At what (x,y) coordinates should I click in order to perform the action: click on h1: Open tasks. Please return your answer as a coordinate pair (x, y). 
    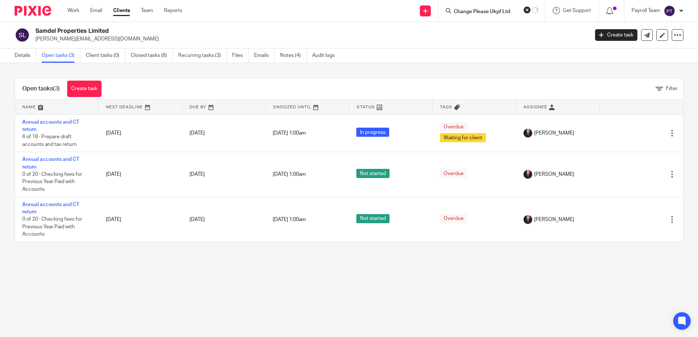
    Looking at the image, I should click on (41, 89).